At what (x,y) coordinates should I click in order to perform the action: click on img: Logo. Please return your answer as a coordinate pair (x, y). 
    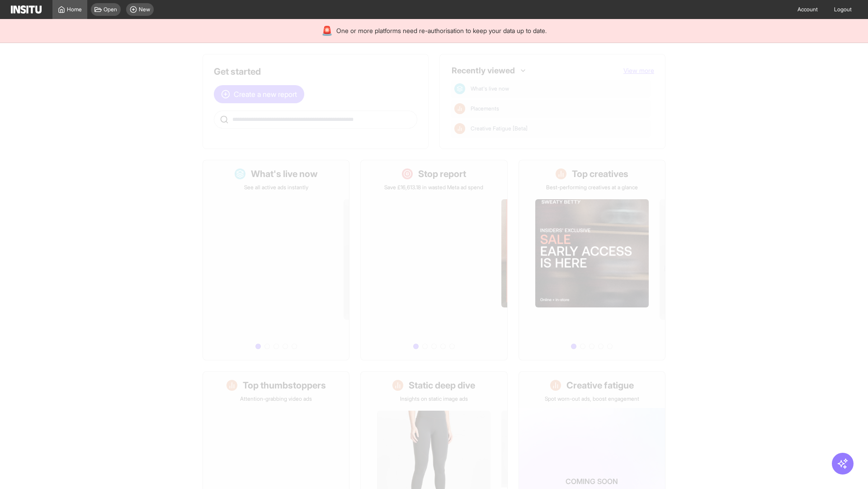
    Looking at the image, I should click on (26, 10).